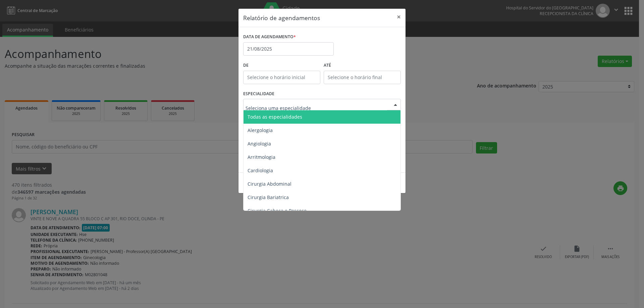  Describe the element at coordinates (259, 94) in the screenshot. I see `label: ESPECIALIDADE` at that location.